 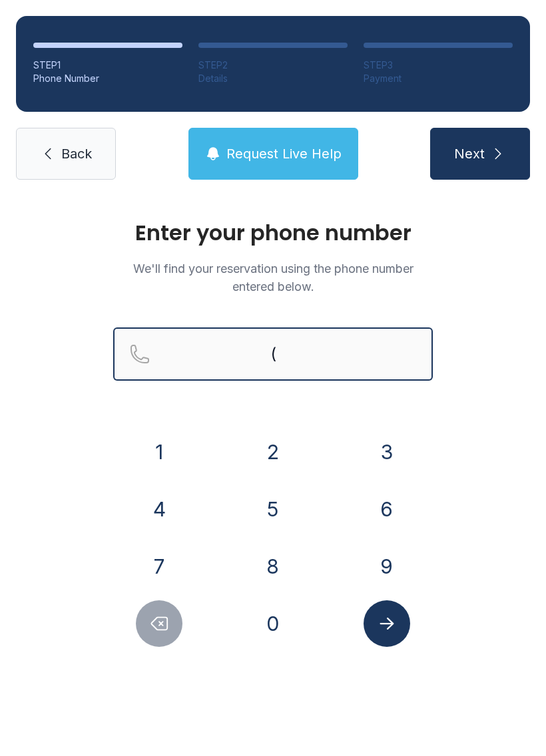 I want to click on button: Submit lookup form, so click(x=387, y=624).